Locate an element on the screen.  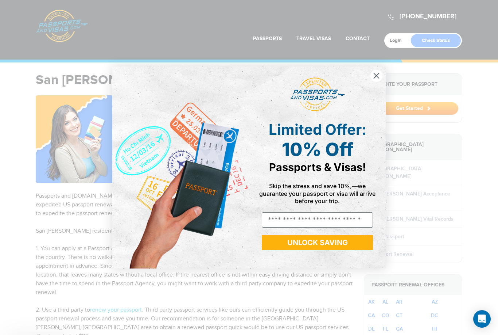
div: Open Intercom Messenger is located at coordinates (482, 319).